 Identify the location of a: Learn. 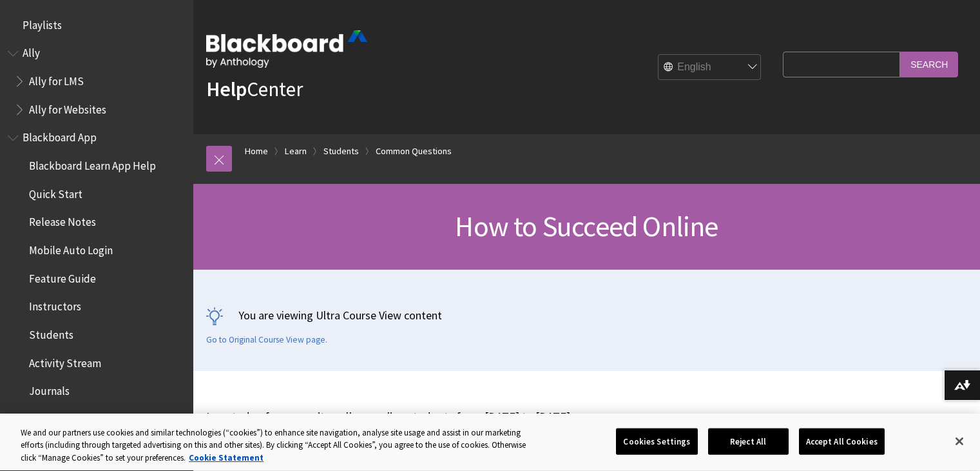
(296, 151).